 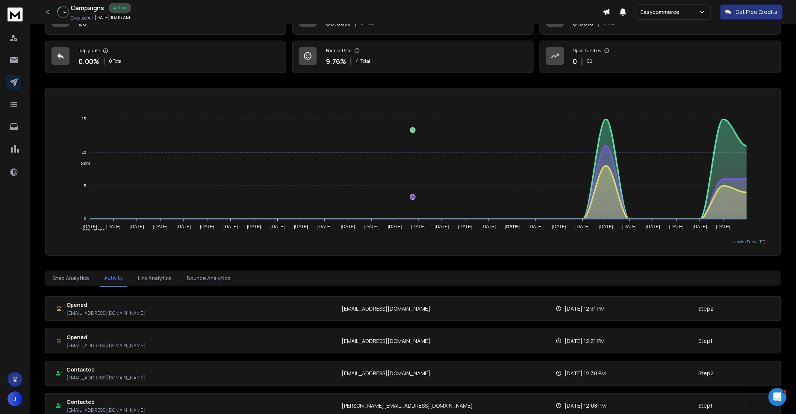 I want to click on p: 18 %, so click(x=63, y=12).